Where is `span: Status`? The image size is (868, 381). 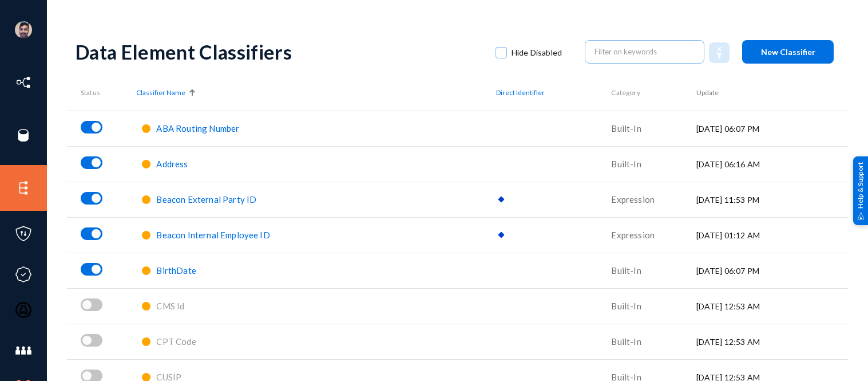 span: Status is located at coordinates (91, 93).